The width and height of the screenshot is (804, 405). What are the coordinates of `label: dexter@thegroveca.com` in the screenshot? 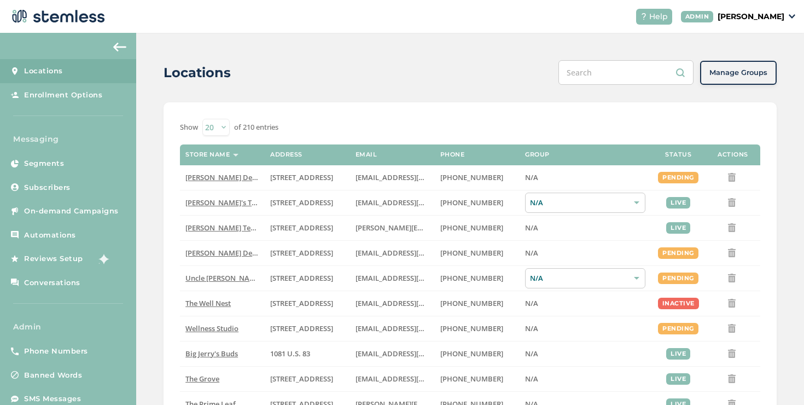 It's located at (392, 378).